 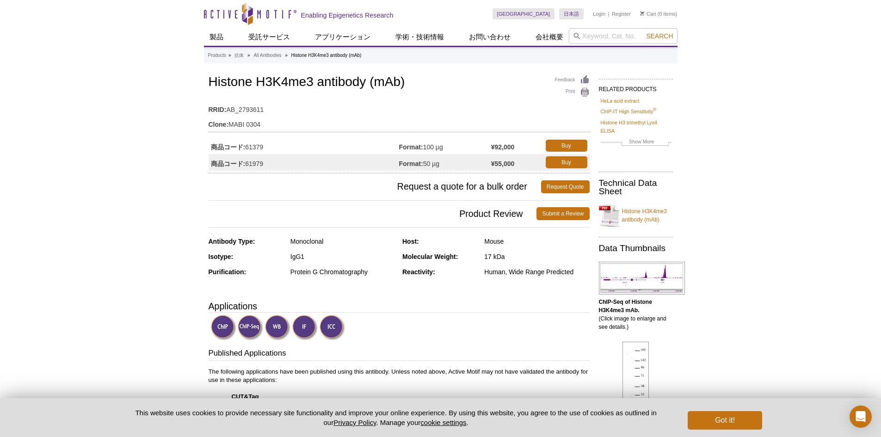 What do you see at coordinates (659, 14) in the screenshot?
I see `li: (0 items)` at bounding box center [659, 14].